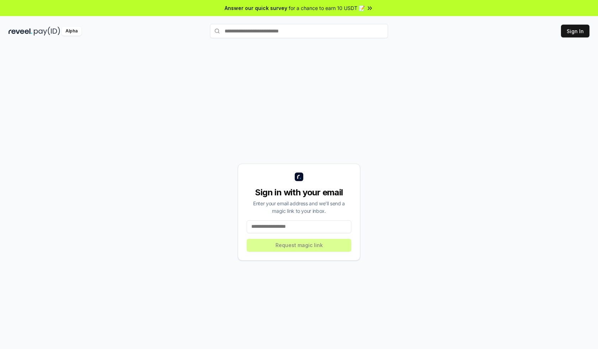 Image resolution: width=598 pixels, height=349 pixels. Describe the element at coordinates (576, 31) in the screenshot. I see `button: Sign In` at that location.